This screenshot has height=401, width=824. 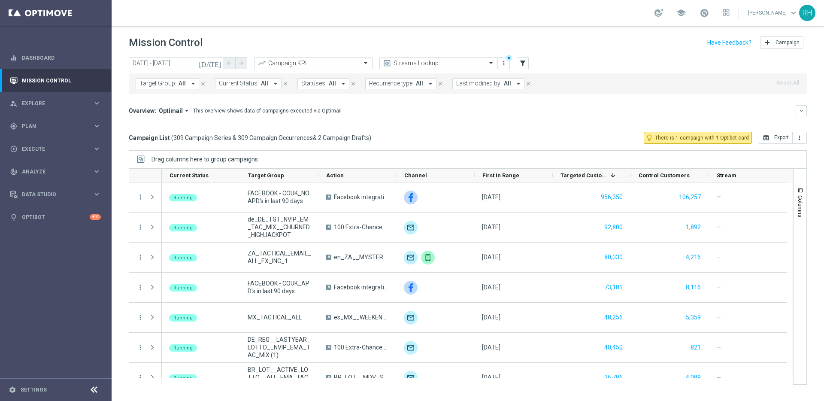 What do you see at coordinates (343, 138) in the screenshot?
I see `span: 2 Campaign Drafts` at bounding box center [343, 138].